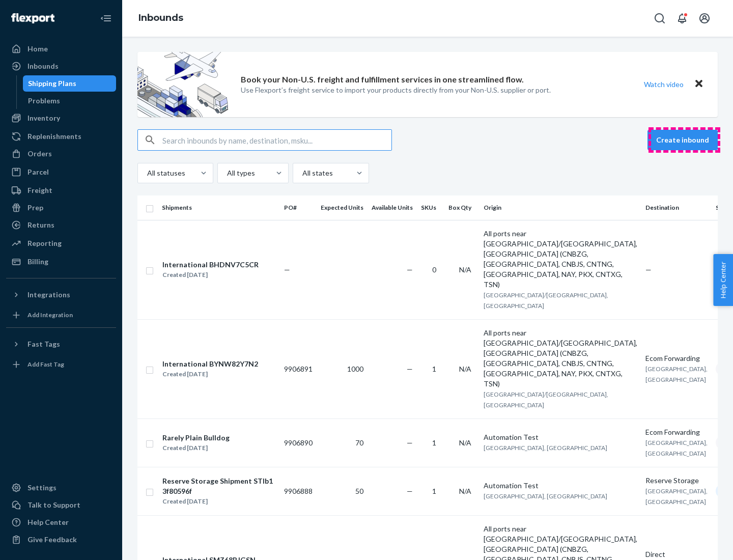  I want to click on div: Rarely Plain Bulldog, so click(196, 438).